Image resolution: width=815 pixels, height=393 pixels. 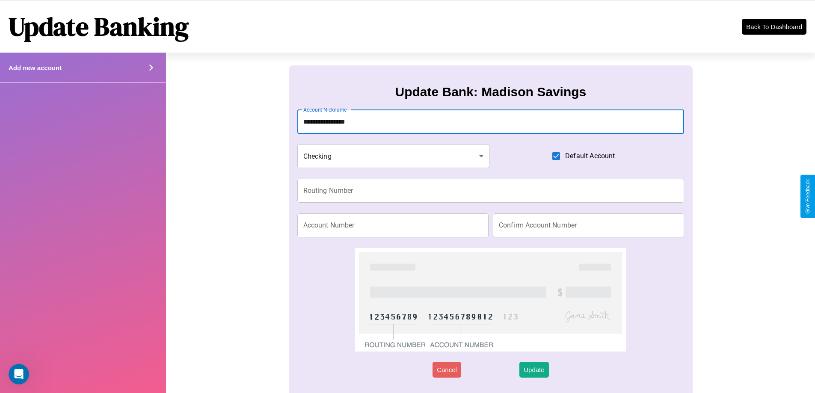 I want to click on h4: Add new account, so click(x=35, y=68).